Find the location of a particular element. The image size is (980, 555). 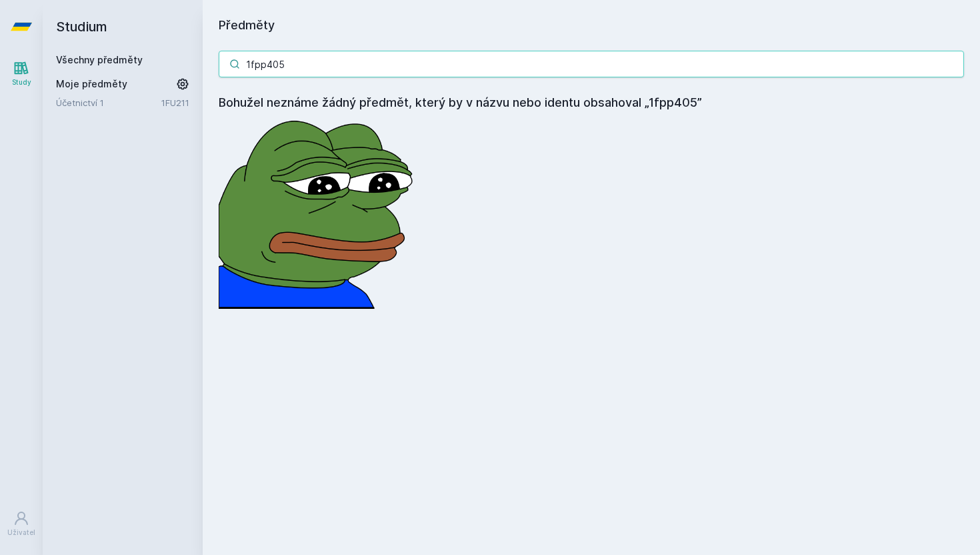

a: Uživatel is located at coordinates (21, 524).